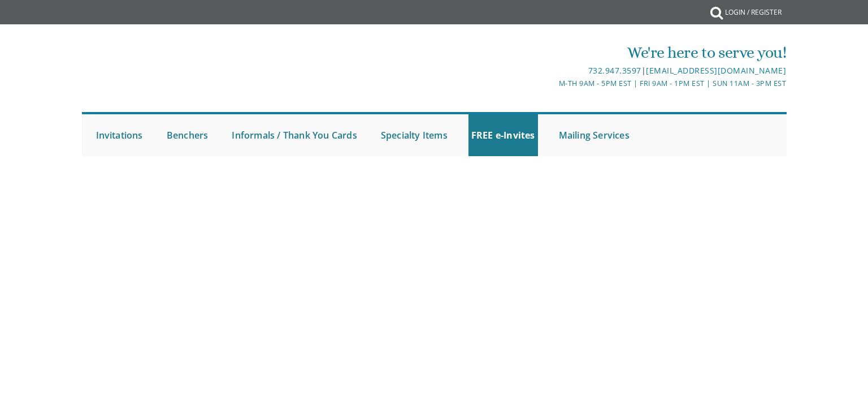 The image size is (868, 413). Describe the element at coordinates (551, 53) in the screenshot. I see `div: We're here to serve you!` at that location.